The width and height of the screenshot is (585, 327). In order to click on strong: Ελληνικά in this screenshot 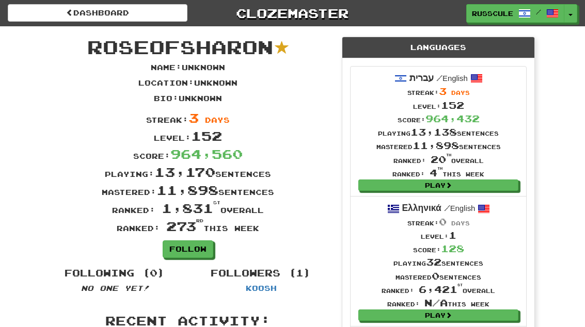, I will do `click(421, 208)`.